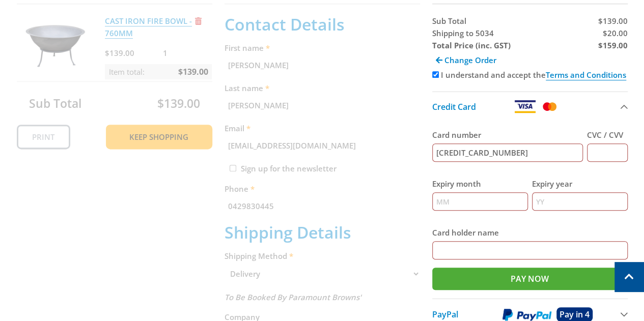  What do you see at coordinates (480, 183) in the screenshot?
I see `label: Expiry month` at bounding box center [480, 183].